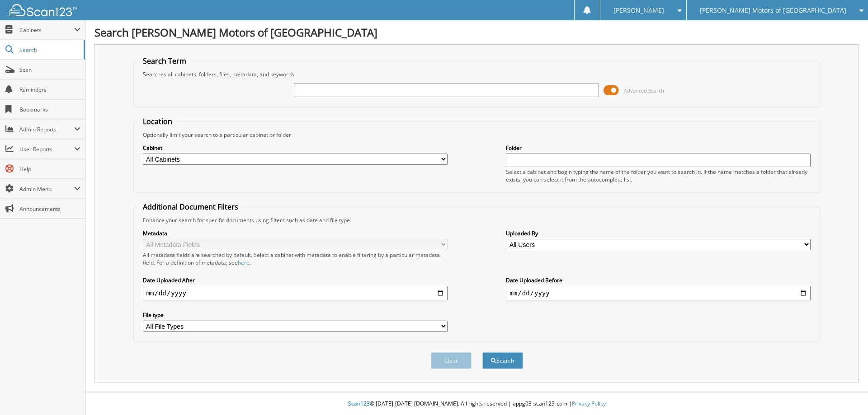 Image resolution: width=868 pixels, height=415 pixels. Describe the element at coordinates (452, 360) in the screenshot. I see `button: Clear` at that location.